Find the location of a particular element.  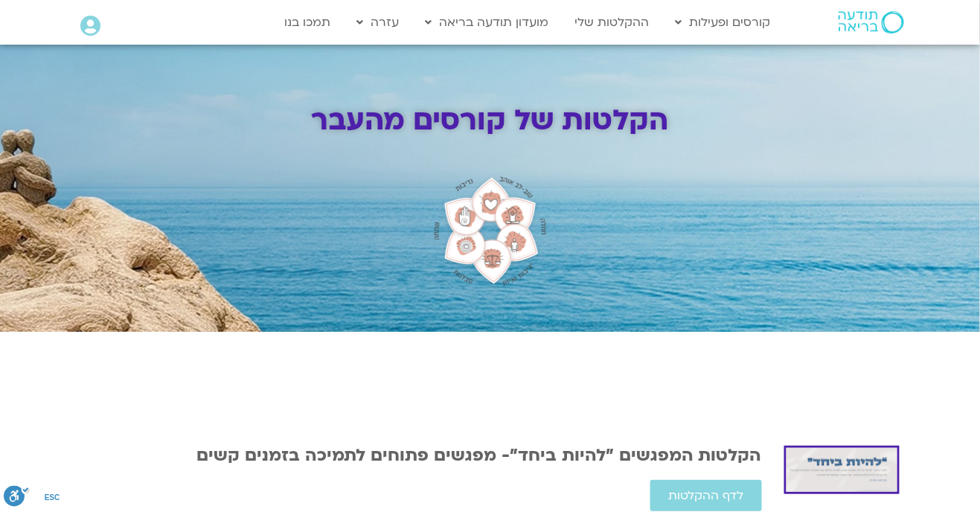

a: לדף ההקלטות is located at coordinates (706, 495).